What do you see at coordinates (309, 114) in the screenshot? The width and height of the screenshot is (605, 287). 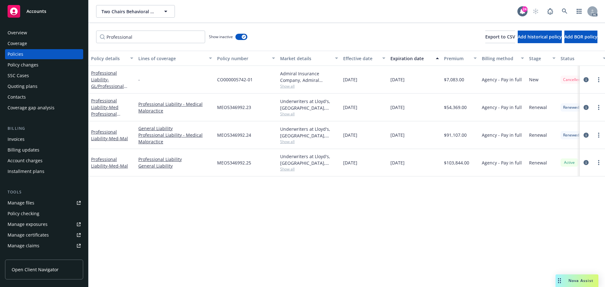 I see `span: Show all` at bounding box center [309, 114].